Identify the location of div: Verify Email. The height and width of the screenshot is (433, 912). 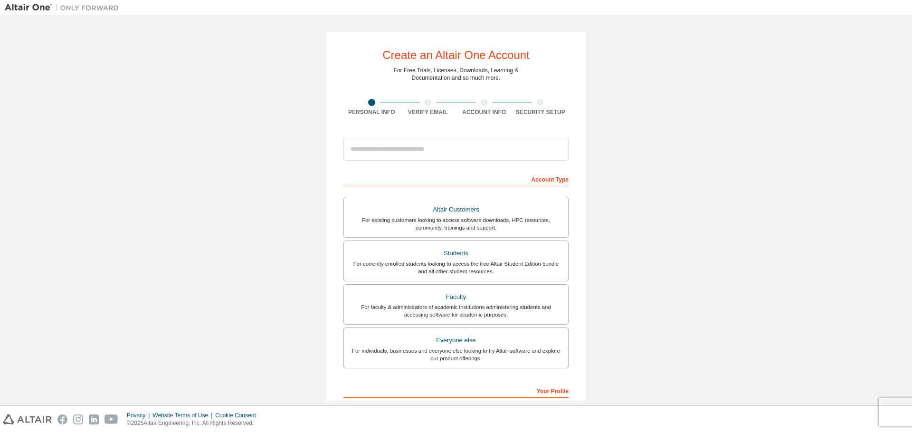
(428, 112).